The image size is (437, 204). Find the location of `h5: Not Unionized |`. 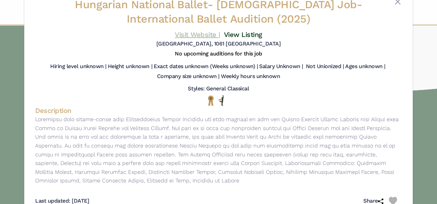

h5: Not Unionized | is located at coordinates (325, 66).